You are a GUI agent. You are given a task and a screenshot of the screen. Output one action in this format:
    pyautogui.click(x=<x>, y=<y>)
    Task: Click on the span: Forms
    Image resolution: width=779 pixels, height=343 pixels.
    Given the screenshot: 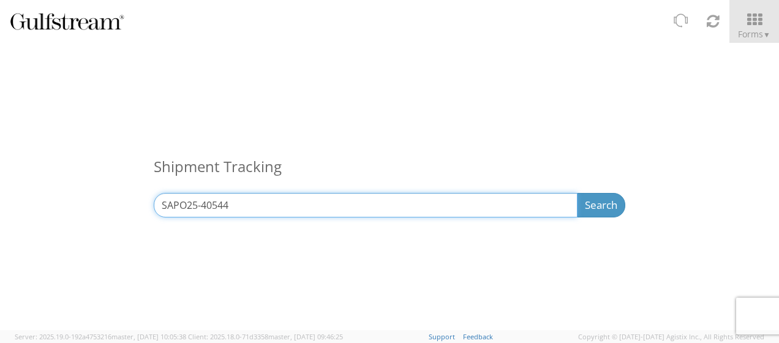 What is the action you would take?
    pyautogui.click(x=754, y=34)
    